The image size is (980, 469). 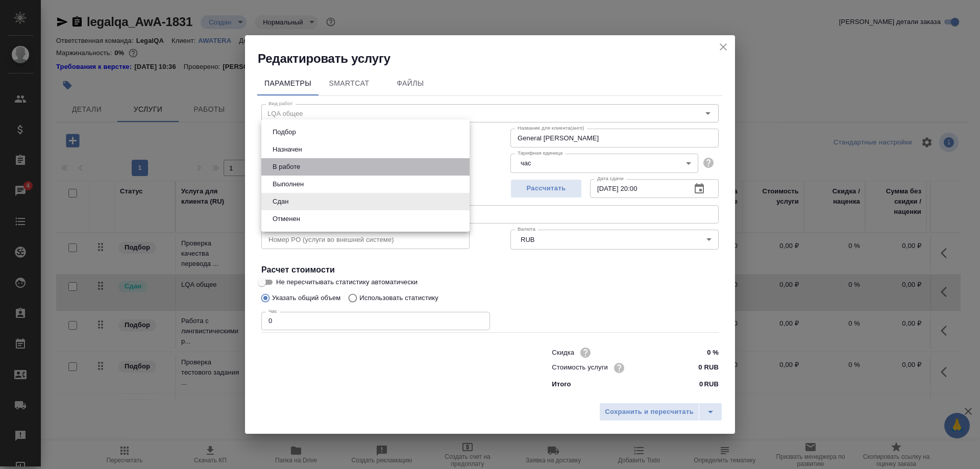 What do you see at coordinates (287, 167) in the screenshot?
I see `button: В работе` at bounding box center [287, 167].